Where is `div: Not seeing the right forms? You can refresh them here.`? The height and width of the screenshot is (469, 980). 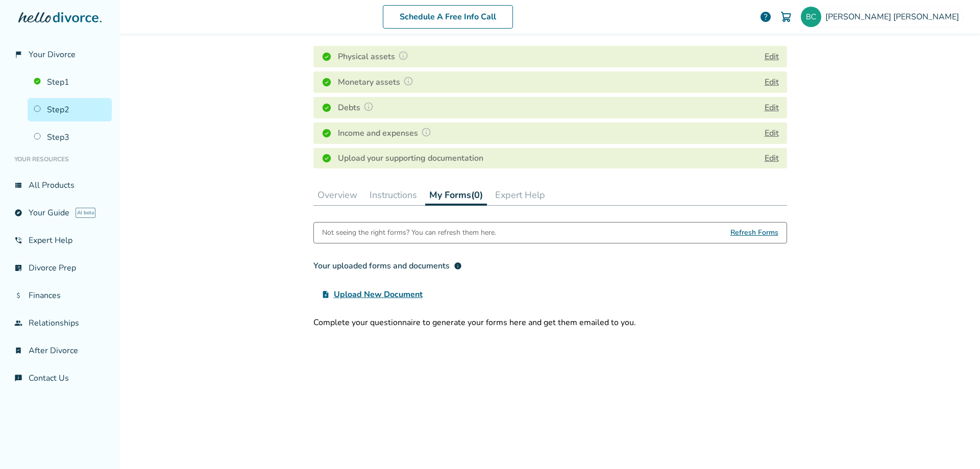
div: Not seeing the right forms? You can refresh them here. is located at coordinates (409, 232).